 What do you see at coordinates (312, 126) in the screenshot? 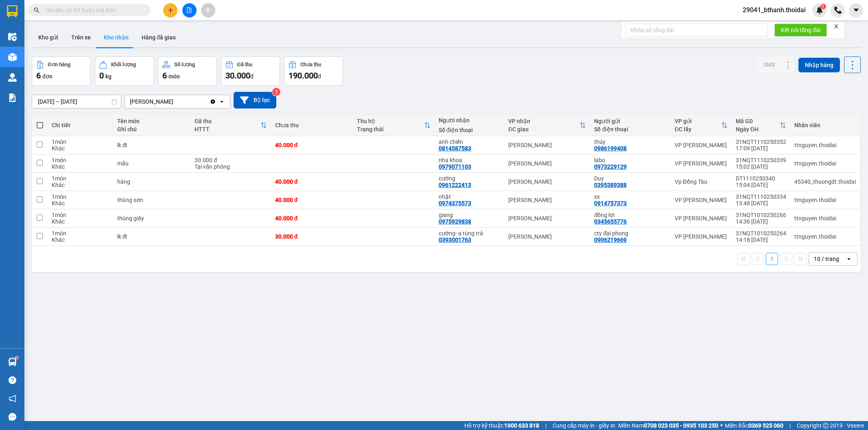
I see `div: Chưa thu` at bounding box center [312, 126].